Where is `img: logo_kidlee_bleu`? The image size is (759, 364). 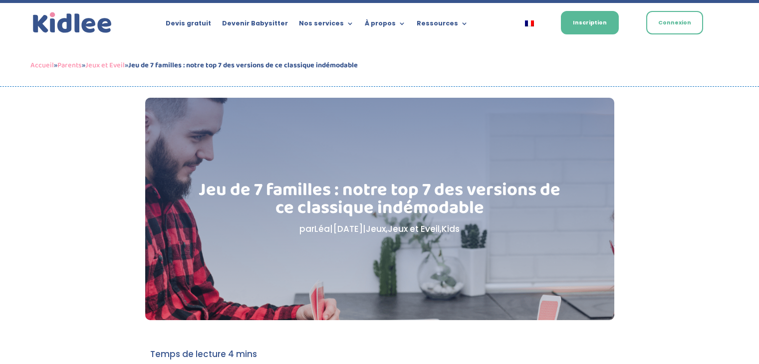 img: logo_kidlee_bleu is located at coordinates (72, 23).